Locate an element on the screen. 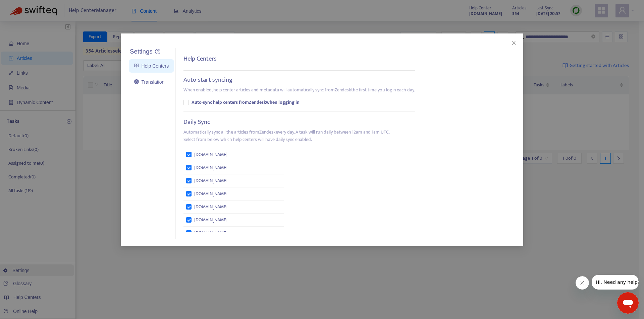 This screenshot has height=319, width=644. span: question-circle is located at coordinates (158, 52).